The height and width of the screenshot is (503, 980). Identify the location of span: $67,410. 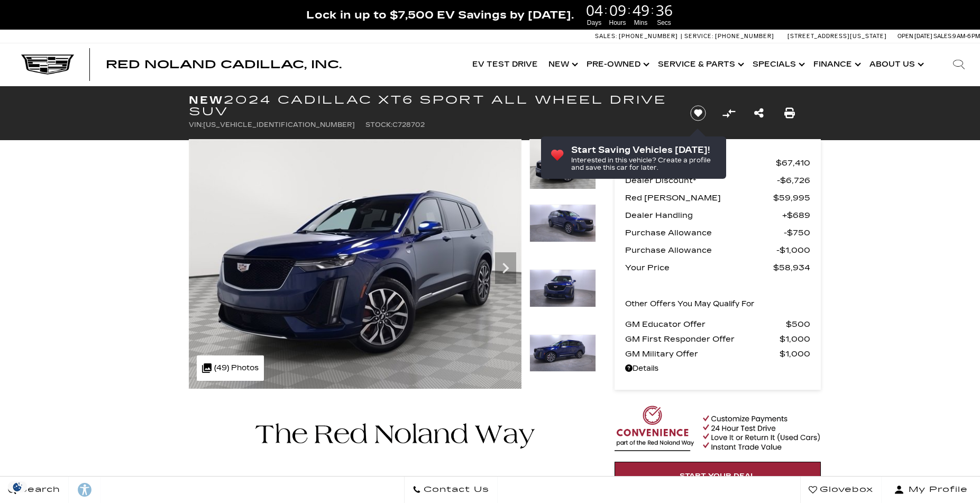
(793, 163).